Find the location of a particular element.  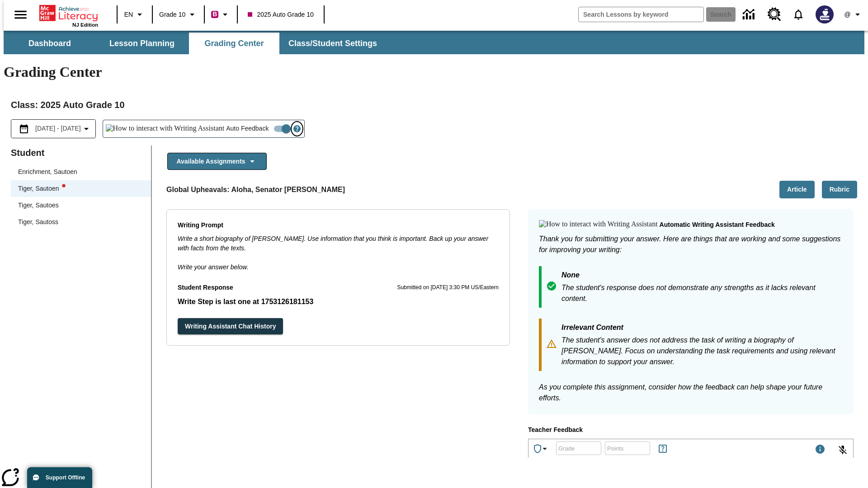

p: Writing Prompt is located at coordinates (338, 225).